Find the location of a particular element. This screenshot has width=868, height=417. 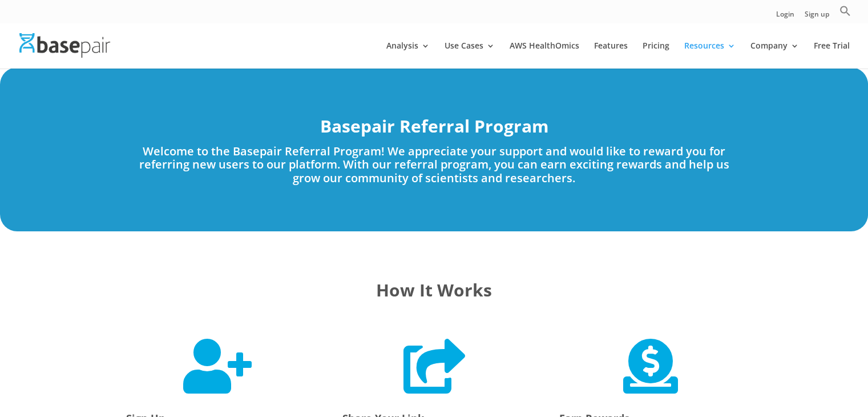

a: Resources is located at coordinates (711, 55).